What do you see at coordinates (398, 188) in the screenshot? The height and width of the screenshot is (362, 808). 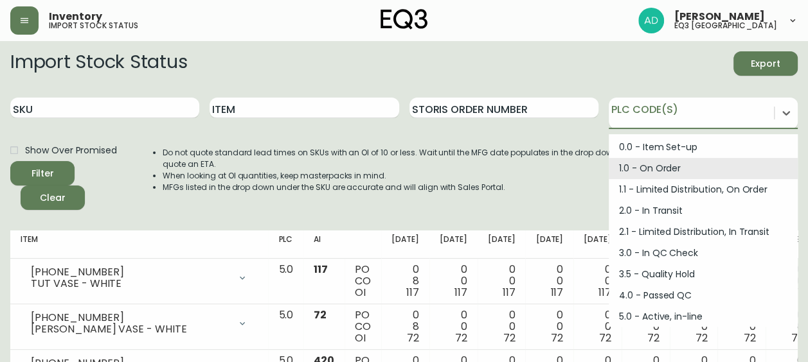 I see `li: MFGs listed in the drop down under the SKU are accurate and will align with Sales Portal.` at bounding box center [398, 188].